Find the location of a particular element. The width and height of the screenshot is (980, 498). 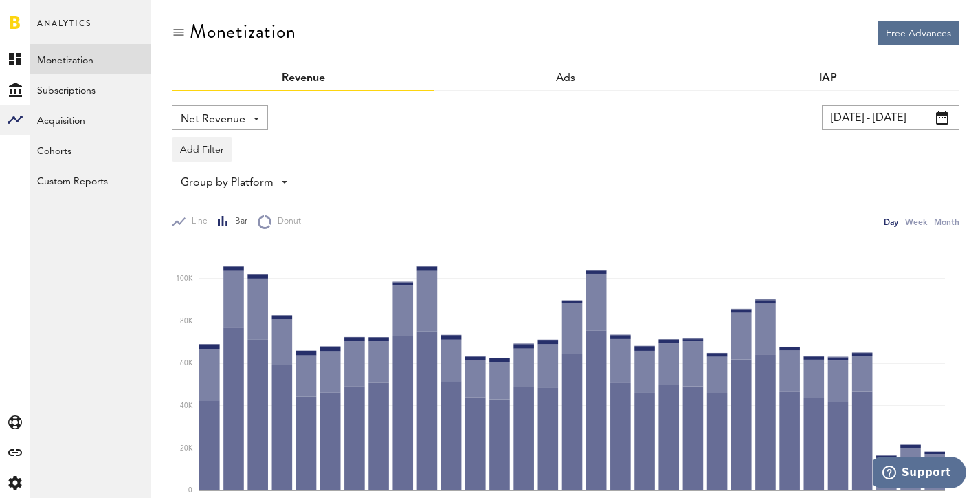

div: Month is located at coordinates (946, 221).